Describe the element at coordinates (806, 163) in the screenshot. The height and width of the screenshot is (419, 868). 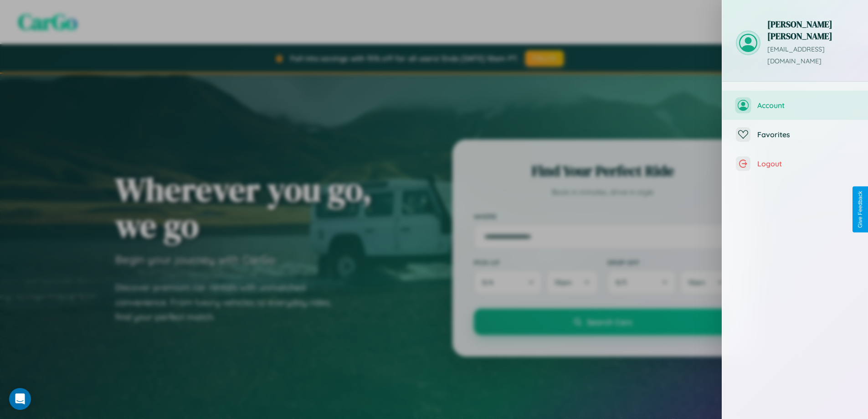
I see `span: Logout` at that location.